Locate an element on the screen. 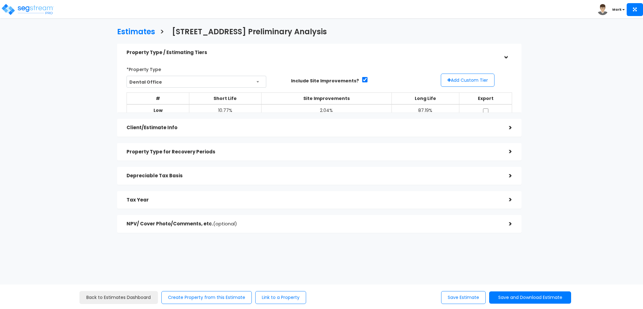 This screenshot has height=309, width=643. h5: NPV/ Cover Photo/Comments, etc. is located at coordinates (313, 224).